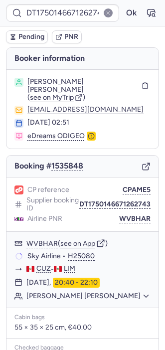  I want to click on h4: Booker information, so click(82, 58).